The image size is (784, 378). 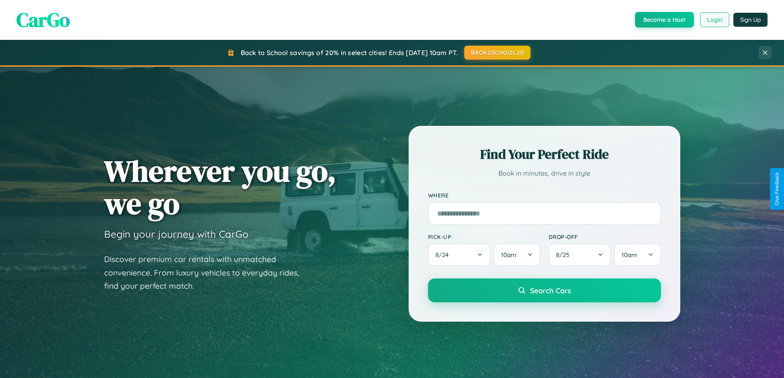 What do you see at coordinates (550, 291) in the screenshot?
I see `span: Search Cars` at bounding box center [550, 291].